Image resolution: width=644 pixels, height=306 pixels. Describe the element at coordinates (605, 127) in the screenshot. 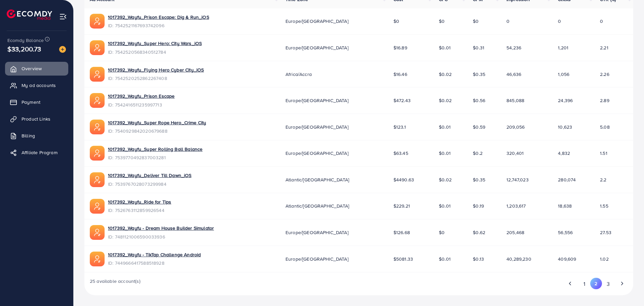

I see `span: 5.08` at that location.